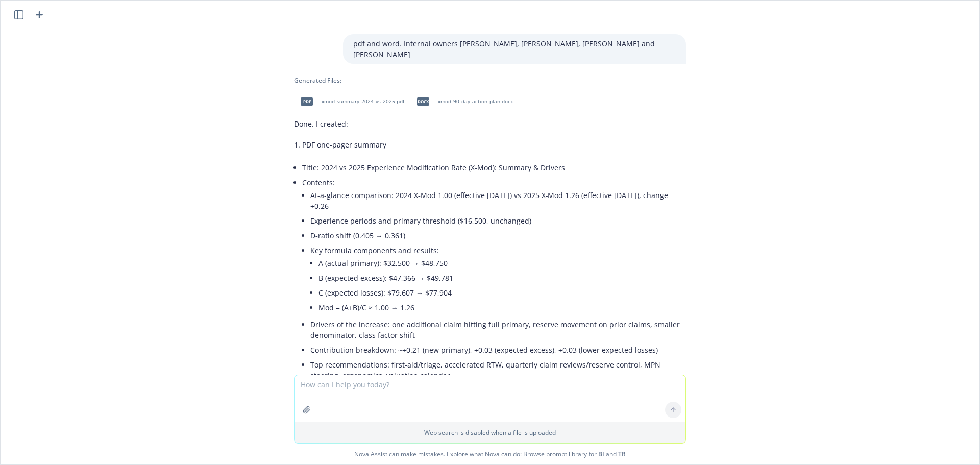 This screenshot has width=980, height=465. I want to click on div: pdfxmod_summary_2024_vs_2025.pdf, so click(350, 101).